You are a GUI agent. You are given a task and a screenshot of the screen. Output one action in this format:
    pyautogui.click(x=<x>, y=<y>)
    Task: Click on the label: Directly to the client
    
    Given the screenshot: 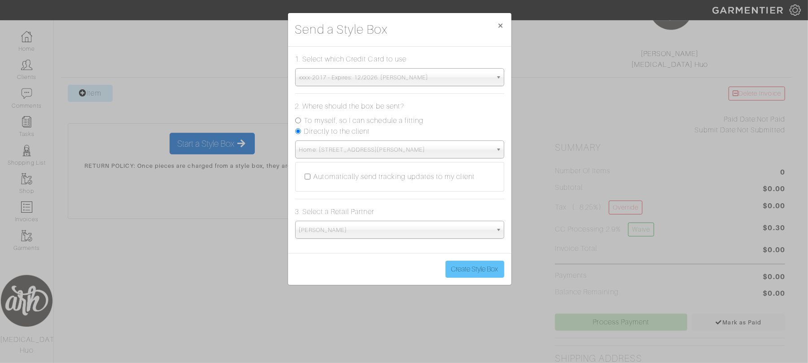 What is the action you would take?
    pyautogui.click(x=337, y=131)
    